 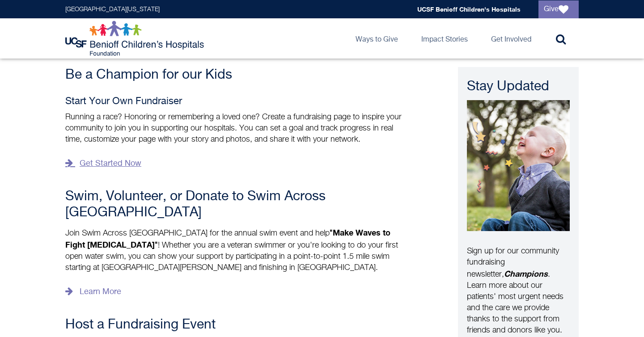 I want to click on h3: Be a Champion for our Kids, so click(x=238, y=75).